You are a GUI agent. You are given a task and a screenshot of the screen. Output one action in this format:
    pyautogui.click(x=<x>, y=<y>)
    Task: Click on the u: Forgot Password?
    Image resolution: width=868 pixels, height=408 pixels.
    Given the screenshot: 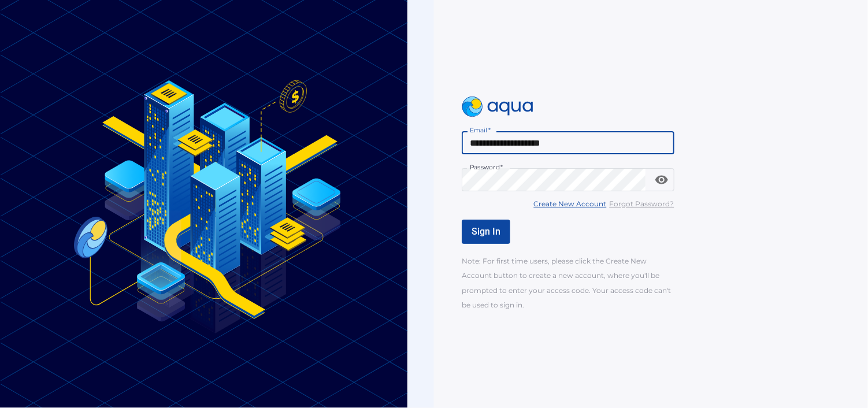 What is the action you would take?
    pyautogui.click(x=642, y=204)
    